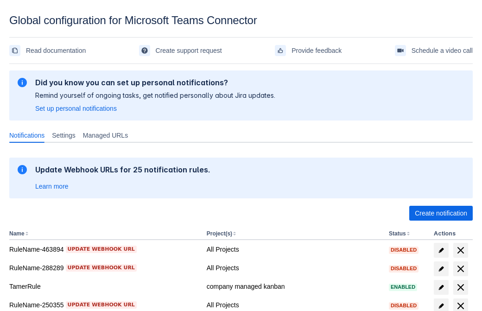  Describe the element at coordinates (56, 50) in the screenshot. I see `span: Read documentation` at that location.